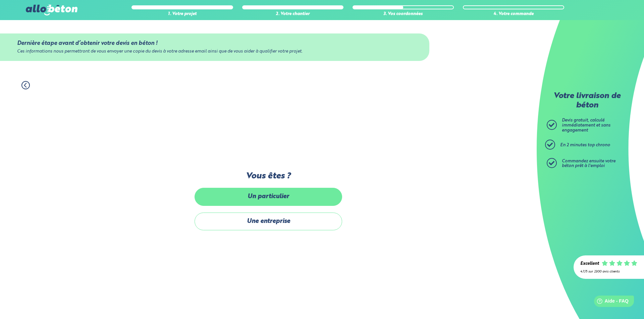 The width and height of the screenshot is (644, 319). What do you see at coordinates (32, 8) in the screenshot?
I see `span: Aide - FAQ` at bounding box center [32, 8].